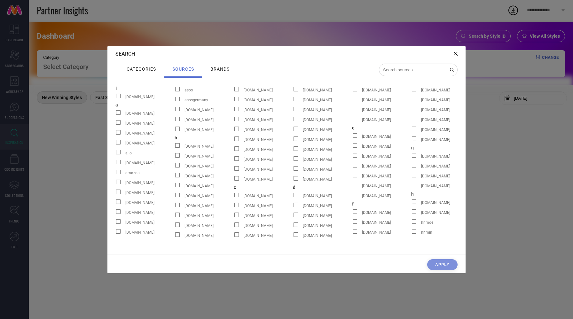 This screenshot has width=573, height=319. I want to click on span: categories, so click(141, 69).